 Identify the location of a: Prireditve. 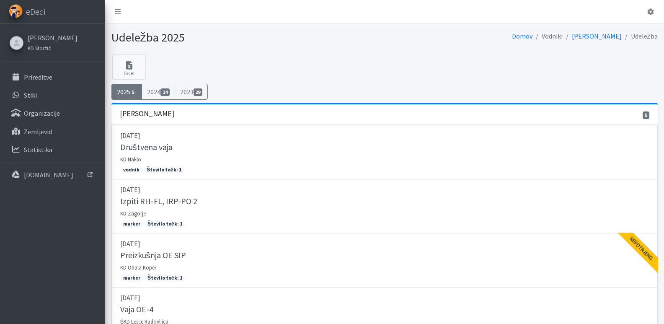
(52, 77).